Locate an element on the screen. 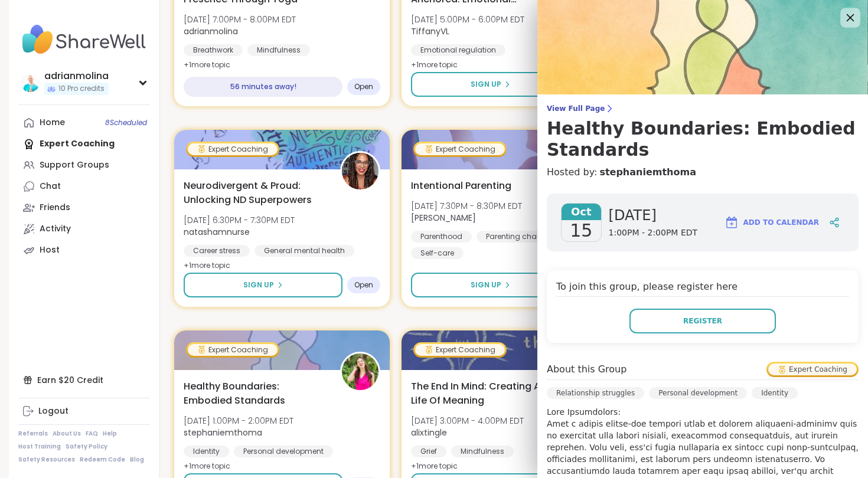 The width and height of the screenshot is (868, 478). a: Safety Resources is located at coordinates (46, 459).